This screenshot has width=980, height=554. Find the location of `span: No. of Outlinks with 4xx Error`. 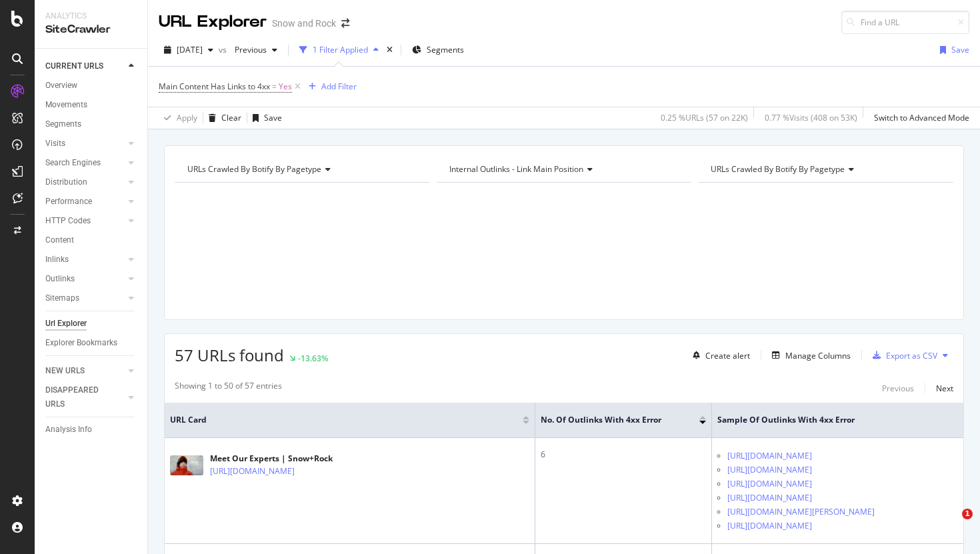

span: No. of Outlinks with 4xx Error is located at coordinates (610, 420).